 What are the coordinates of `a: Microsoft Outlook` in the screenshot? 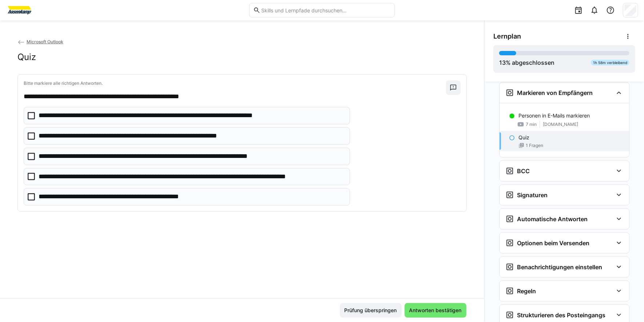 It's located at (41, 42).